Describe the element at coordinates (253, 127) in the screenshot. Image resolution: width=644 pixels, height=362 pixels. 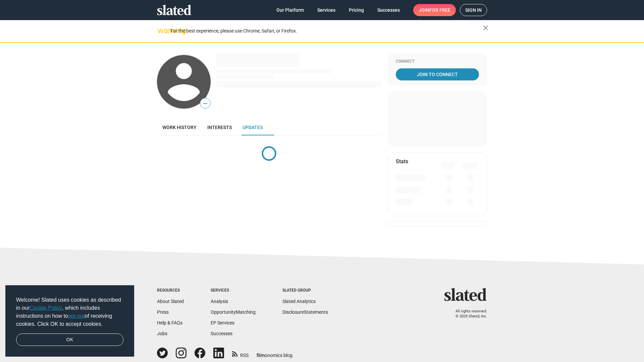
I see `span: Updates` at that location.